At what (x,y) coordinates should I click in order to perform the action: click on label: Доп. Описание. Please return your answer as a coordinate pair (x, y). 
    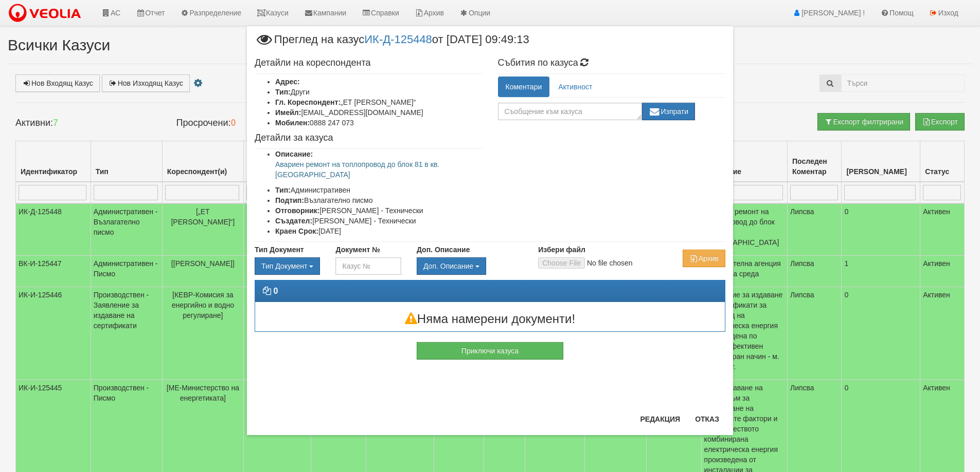
    Looking at the image, I should click on (443, 250).